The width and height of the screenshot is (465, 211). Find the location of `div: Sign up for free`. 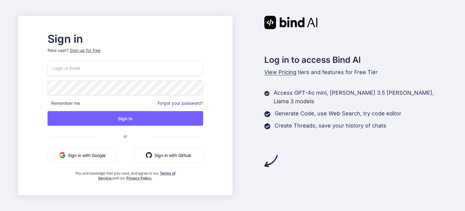

div: Sign up for free is located at coordinates (85, 50).